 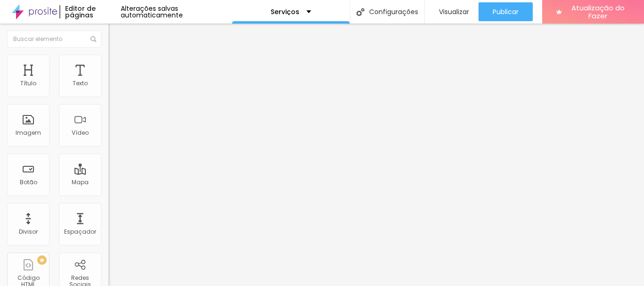 What do you see at coordinates (28, 132) in the screenshot?
I see `font: Imagem` at bounding box center [28, 132].